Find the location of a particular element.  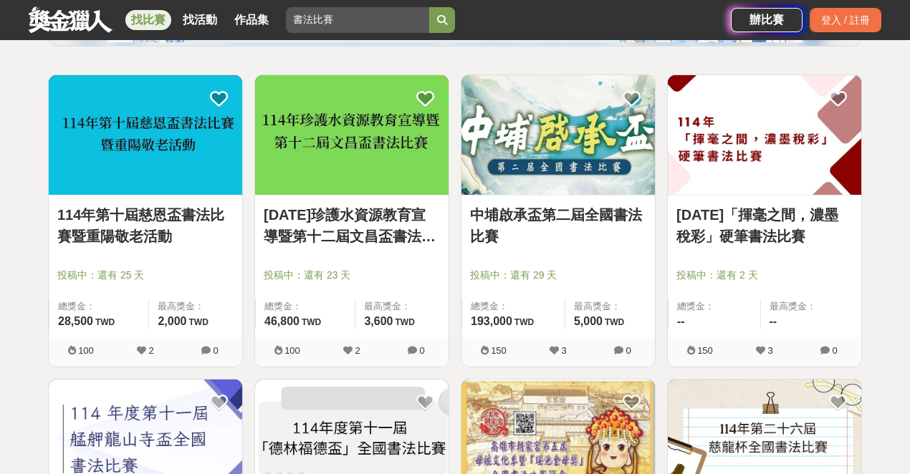

div: 辦比賽 is located at coordinates (767, 20).